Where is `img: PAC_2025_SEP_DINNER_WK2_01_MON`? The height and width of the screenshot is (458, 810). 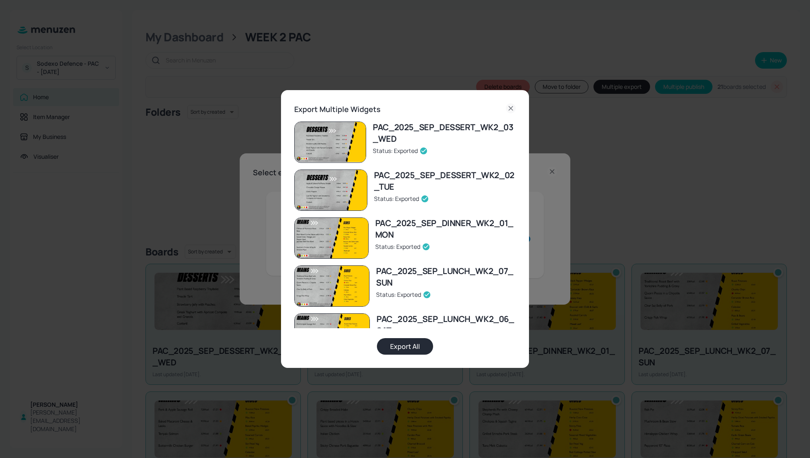 img: PAC_2025_SEP_DINNER_WK2_01_MON is located at coordinates (331, 238).